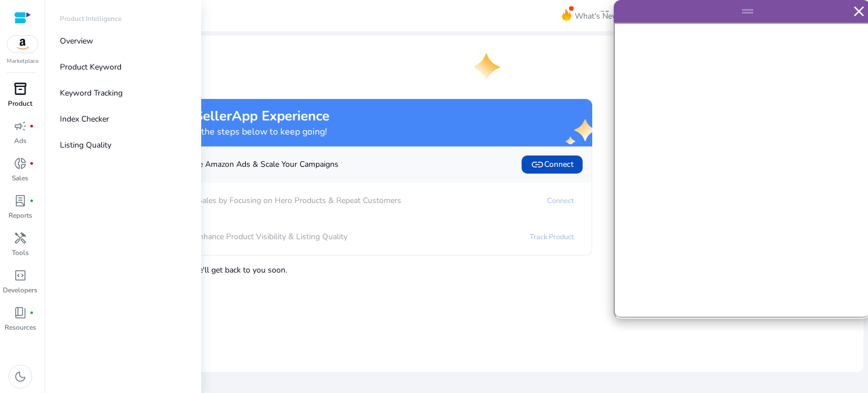  Describe the element at coordinates (20, 103) in the screenshot. I see `p: Product` at that location.